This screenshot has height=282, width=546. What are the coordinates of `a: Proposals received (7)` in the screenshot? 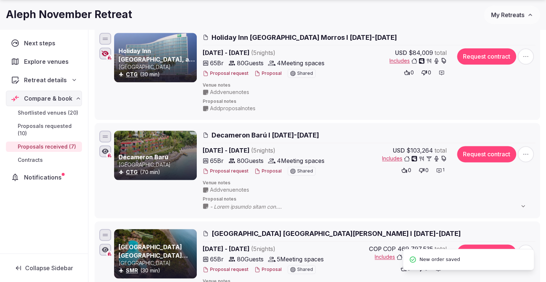 It's located at (44, 147).